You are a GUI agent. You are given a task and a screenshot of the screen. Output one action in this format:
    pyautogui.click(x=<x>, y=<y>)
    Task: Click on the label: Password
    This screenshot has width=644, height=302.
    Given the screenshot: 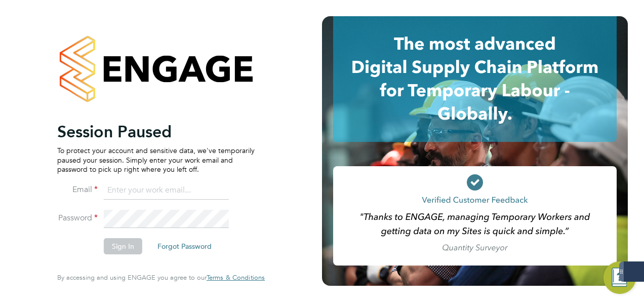 What is the action you would take?
    pyautogui.click(x=78, y=218)
    